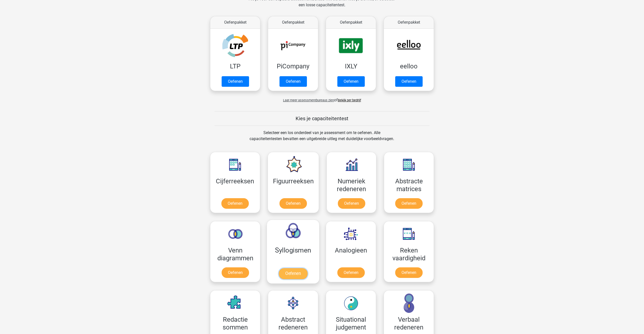 The height and width of the screenshot is (334, 644). I want to click on div: of, so click(322, 98).